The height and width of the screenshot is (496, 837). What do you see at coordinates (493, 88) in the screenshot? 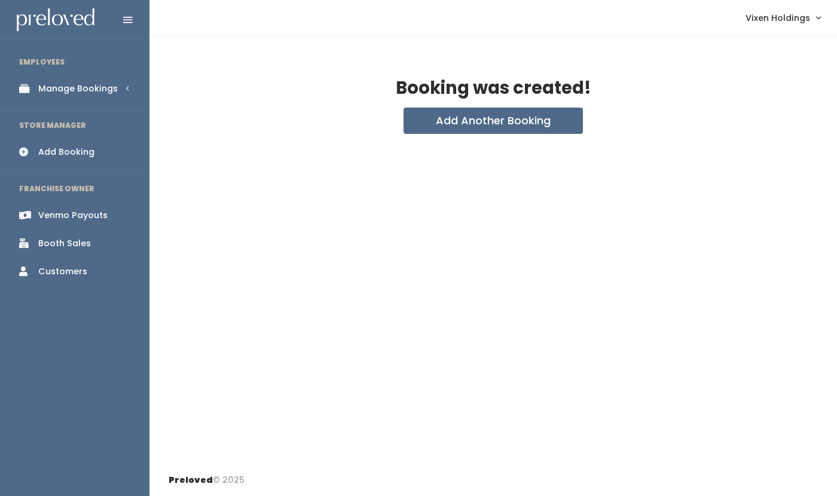
I see `h2: Booking was created!` at bounding box center [493, 88].